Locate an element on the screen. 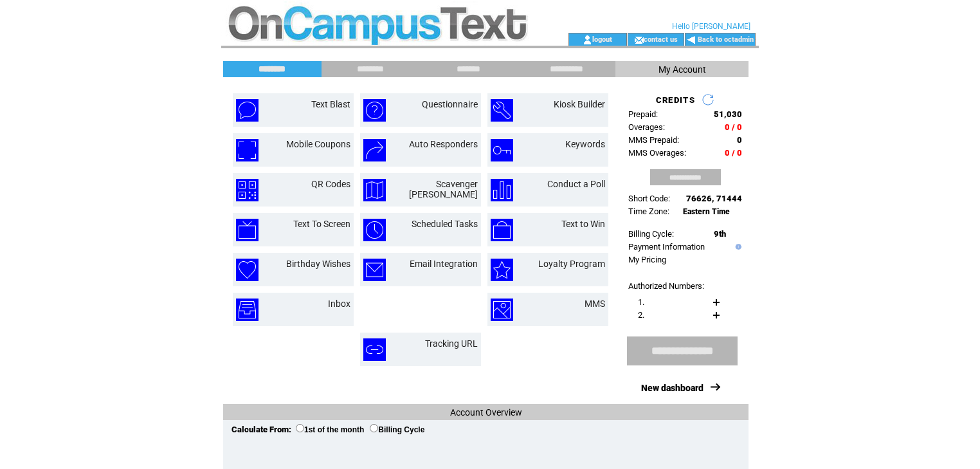 The image size is (980, 469). img: conduct-a-poll.png is located at coordinates (501, 190).